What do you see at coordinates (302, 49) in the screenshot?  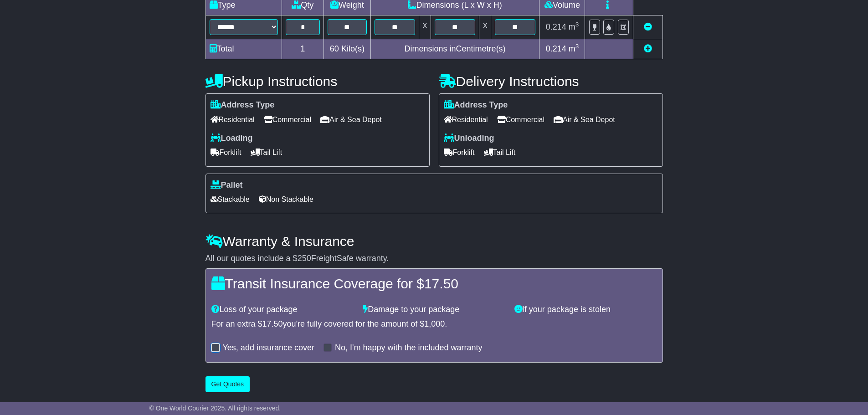 I see `td: 1` at bounding box center [302, 49].